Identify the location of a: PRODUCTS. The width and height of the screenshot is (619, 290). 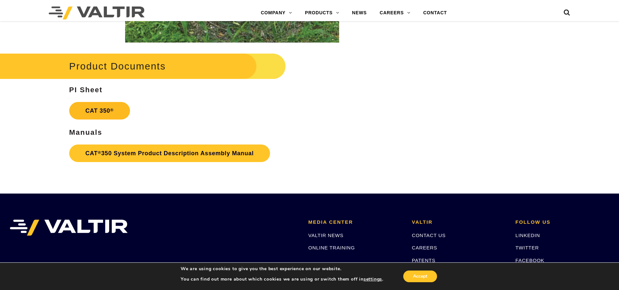
(322, 13).